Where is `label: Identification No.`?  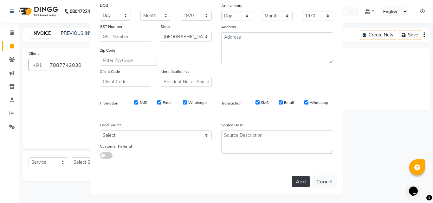
label: Identification No. is located at coordinates (175, 72).